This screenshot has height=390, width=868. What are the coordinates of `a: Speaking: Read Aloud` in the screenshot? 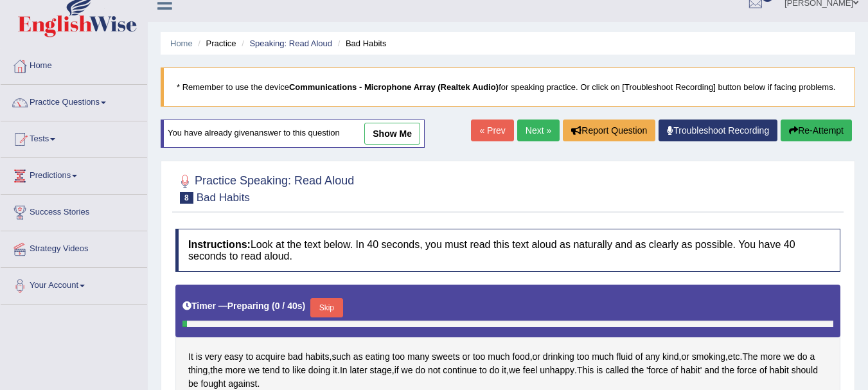 It's located at (290, 43).